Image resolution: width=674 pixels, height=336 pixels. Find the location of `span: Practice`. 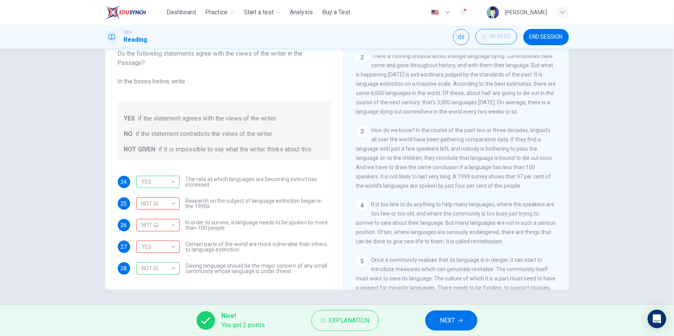

span: Practice is located at coordinates (216, 12).